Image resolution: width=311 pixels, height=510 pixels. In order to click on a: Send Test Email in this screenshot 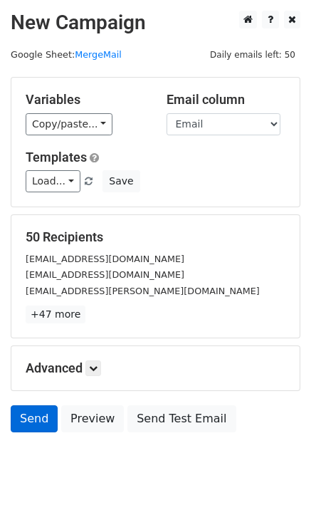, I will do `click(182, 419)`.